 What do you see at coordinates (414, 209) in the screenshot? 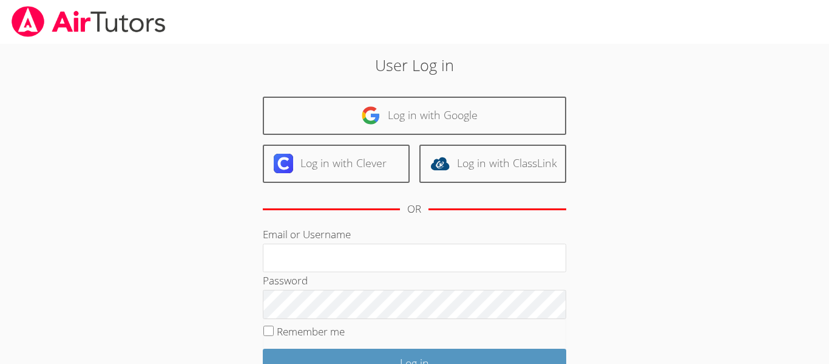
I see `div: OR` at bounding box center [414, 209].